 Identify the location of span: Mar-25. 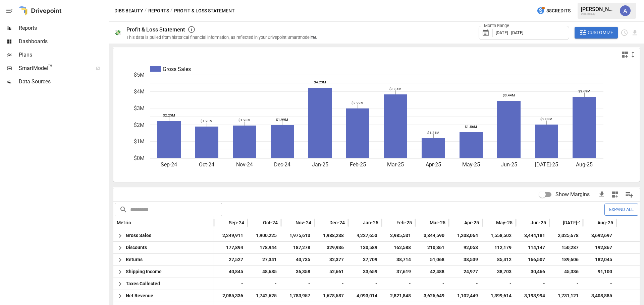
(437, 223).